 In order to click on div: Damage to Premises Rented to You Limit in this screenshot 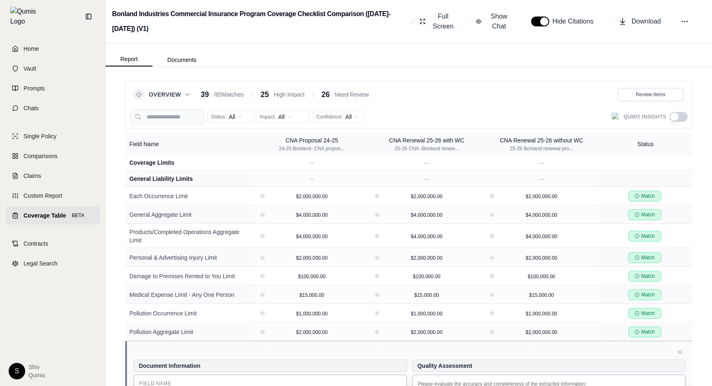, I will do `click(190, 276)`.